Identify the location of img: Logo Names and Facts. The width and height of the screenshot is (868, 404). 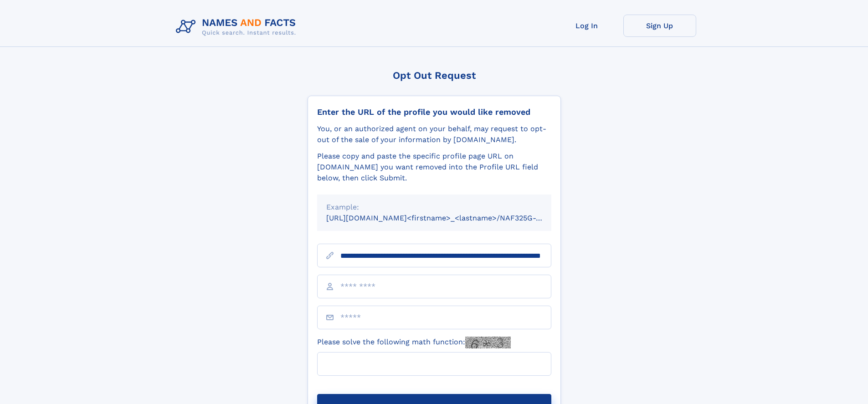
(238, 27).